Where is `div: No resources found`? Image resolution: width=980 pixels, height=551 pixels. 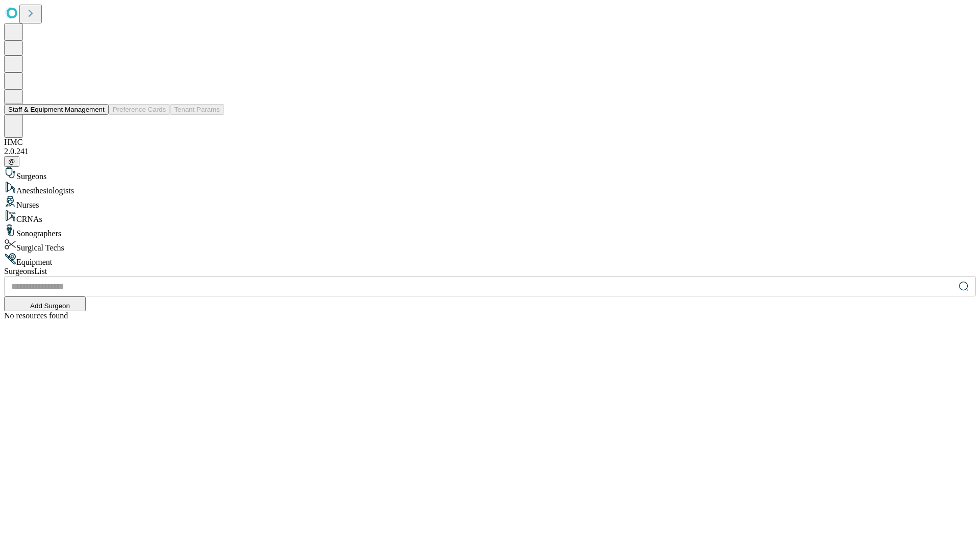
div: No resources found is located at coordinates (490, 316).